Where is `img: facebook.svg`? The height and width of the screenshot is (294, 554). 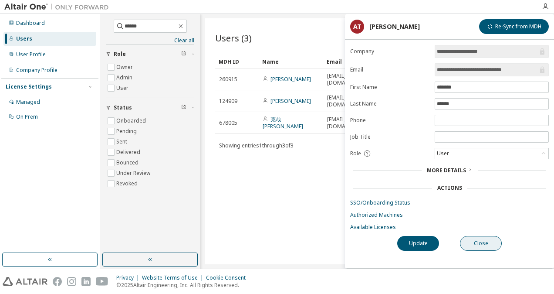 img: facebook.svg is located at coordinates (57, 281).